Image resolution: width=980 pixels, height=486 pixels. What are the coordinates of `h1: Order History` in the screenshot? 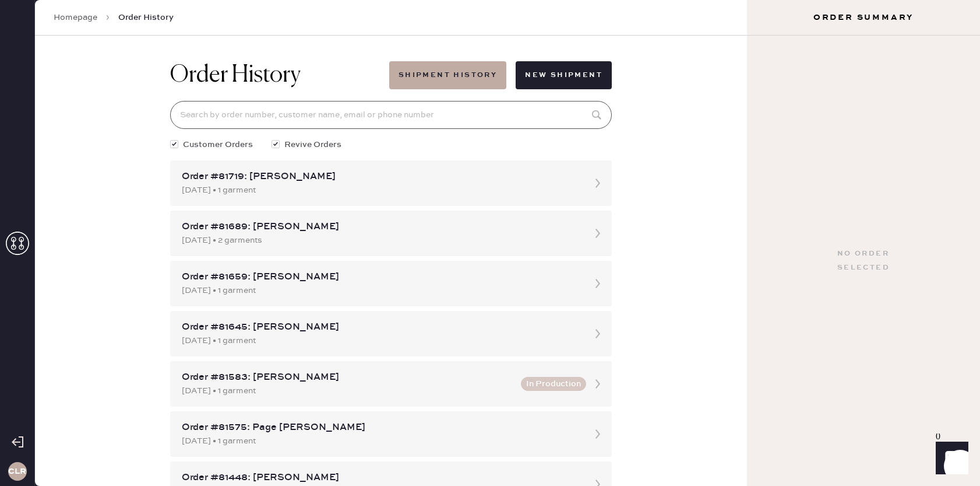 It's located at (235, 75).